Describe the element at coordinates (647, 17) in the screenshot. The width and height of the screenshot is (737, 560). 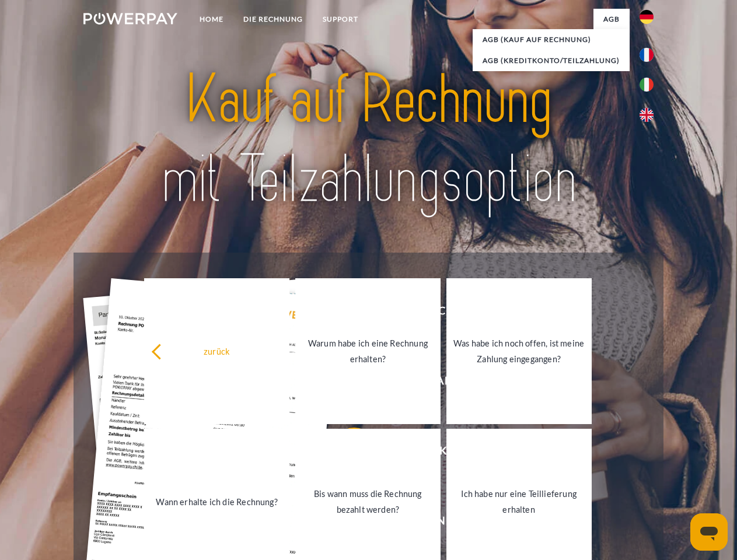
I see `img: de` at that location.